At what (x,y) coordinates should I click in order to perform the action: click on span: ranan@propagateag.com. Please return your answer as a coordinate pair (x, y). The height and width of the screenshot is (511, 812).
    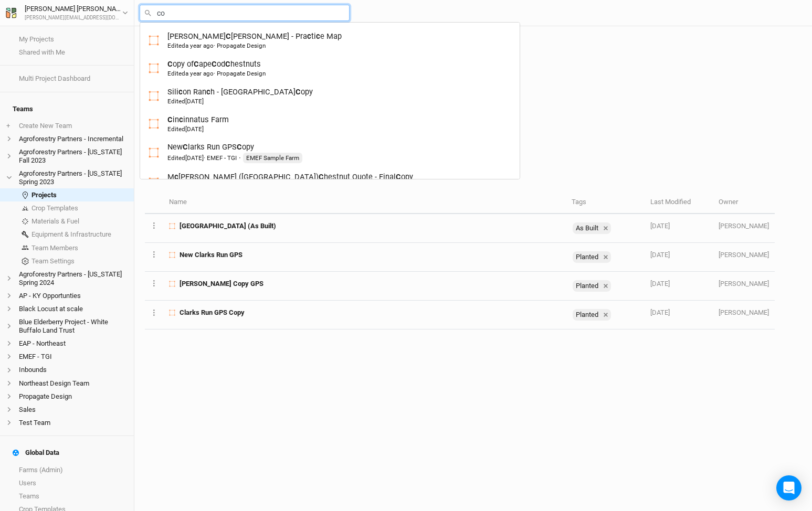
    Looking at the image, I should click on (744, 225).